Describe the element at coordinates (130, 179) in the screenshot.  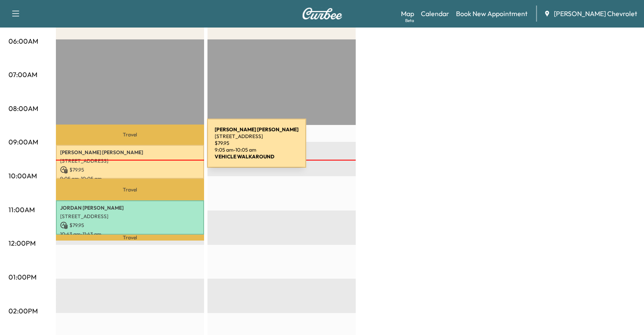
I see `p: 9:05 am - 10:05 am` at that location.